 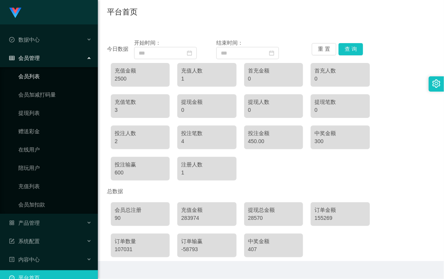 What do you see at coordinates (230, 43) in the screenshot?
I see `span: 结束时间：` at bounding box center [230, 43].